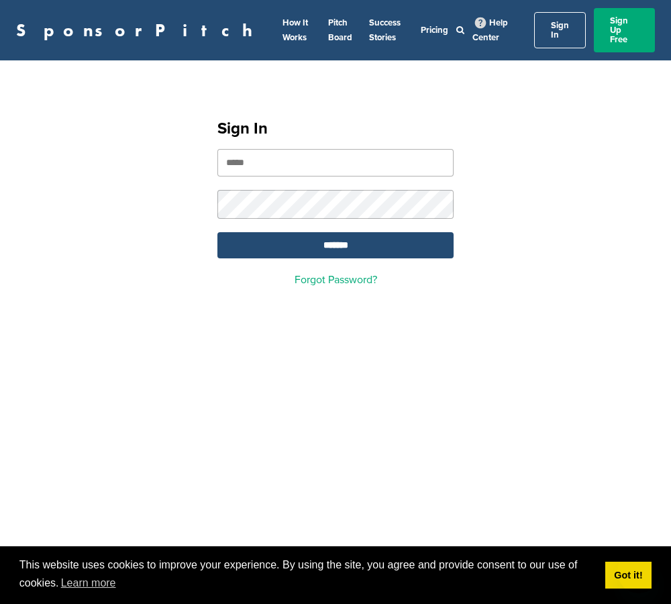 The width and height of the screenshot is (671, 604). What do you see at coordinates (490, 30) in the screenshot?
I see `a: Help Center` at bounding box center [490, 30].